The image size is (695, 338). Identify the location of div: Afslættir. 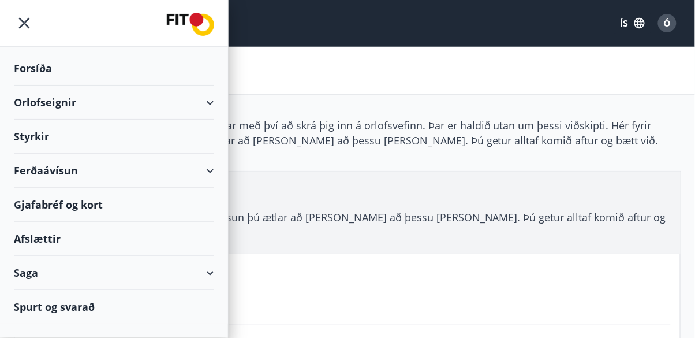
(114, 238).